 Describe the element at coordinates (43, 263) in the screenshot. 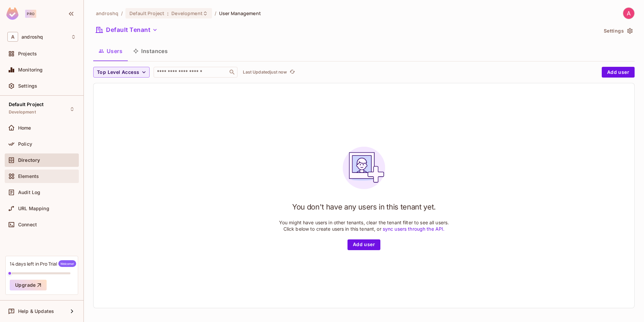

I see `div: 14 days left in Pro Trial` at that location.